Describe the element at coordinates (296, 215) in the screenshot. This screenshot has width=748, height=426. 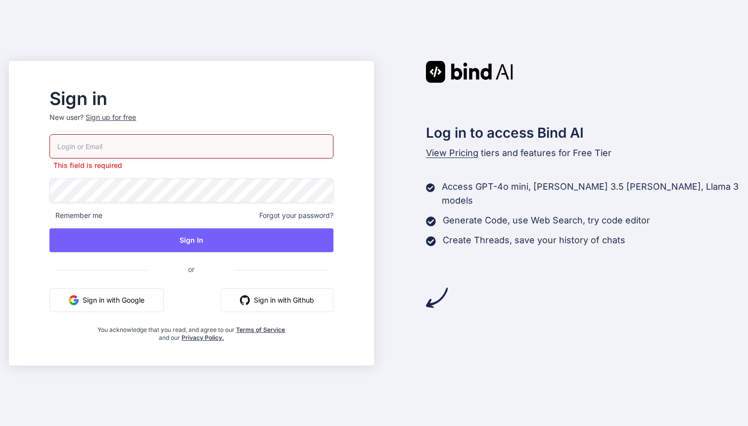
I see `span: Forgot your password?` at that location.